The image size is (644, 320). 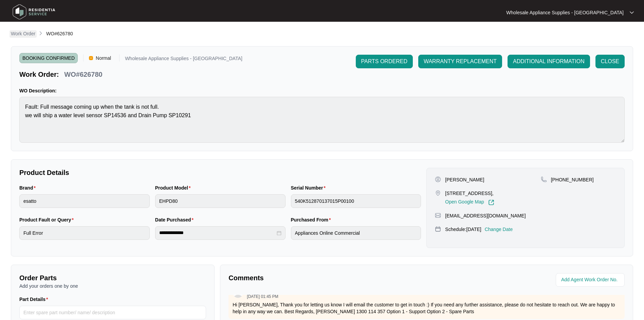 What do you see at coordinates (325, 278) in the screenshot?
I see `p: Comments` at bounding box center [325, 278].